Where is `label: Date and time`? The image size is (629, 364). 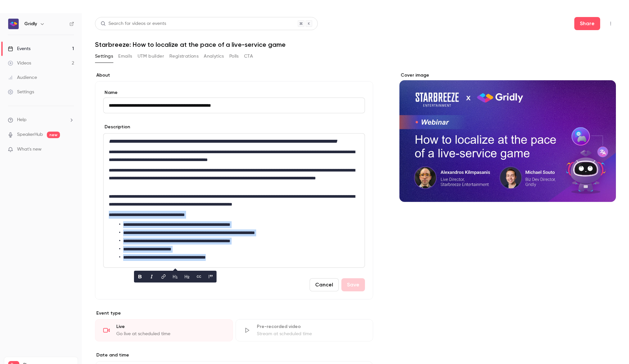
label: Date and time is located at coordinates (234, 355).